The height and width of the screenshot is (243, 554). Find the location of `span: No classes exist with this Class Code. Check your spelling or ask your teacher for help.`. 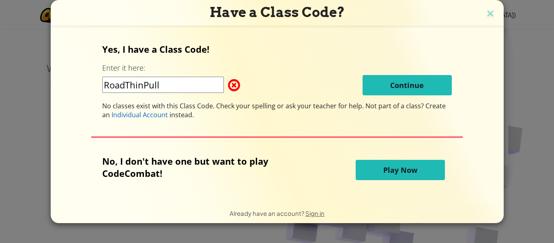

span: No classes exist with this Class Code. Check your spelling or ask your teacher for help. is located at coordinates (233, 106).